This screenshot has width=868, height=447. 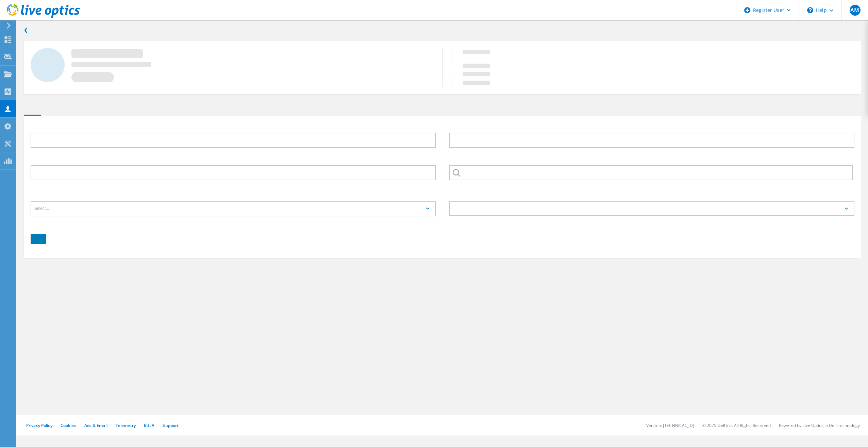 What do you see at coordinates (855, 10) in the screenshot?
I see `span: AM` at bounding box center [855, 10].